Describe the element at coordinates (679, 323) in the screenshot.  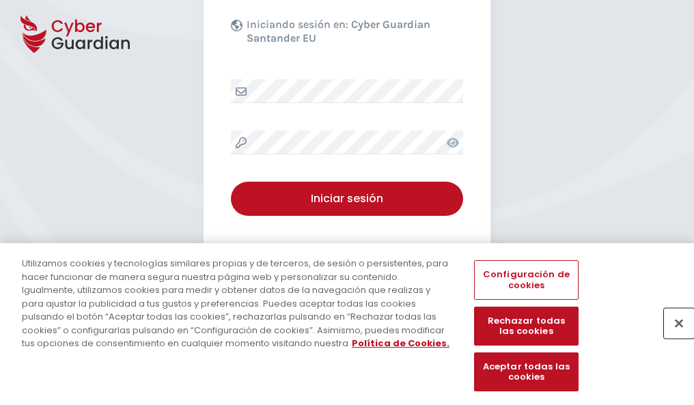
I see `button: Cerrar` at that location.